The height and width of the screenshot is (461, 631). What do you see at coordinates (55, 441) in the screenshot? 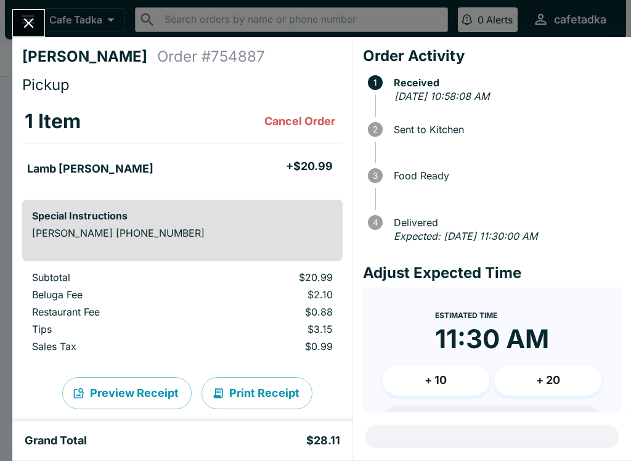
I see `h5: Grand Total` at bounding box center [55, 441].